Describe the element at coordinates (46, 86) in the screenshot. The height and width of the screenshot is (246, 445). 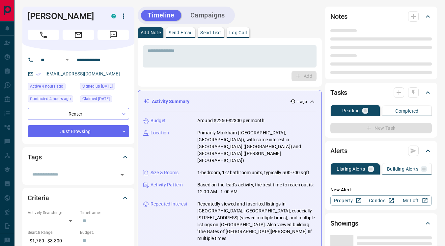
I see `span: Active 4 hours ago` at that location.